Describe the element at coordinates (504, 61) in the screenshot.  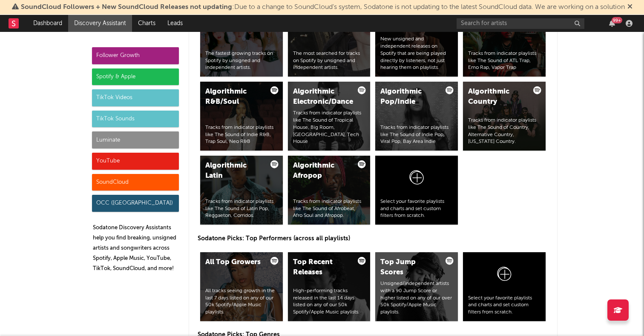
I see `div: Tracks from indicator playlists like The Sound of ATL Trap, Emo Rap, Vapor Trap` at that location.